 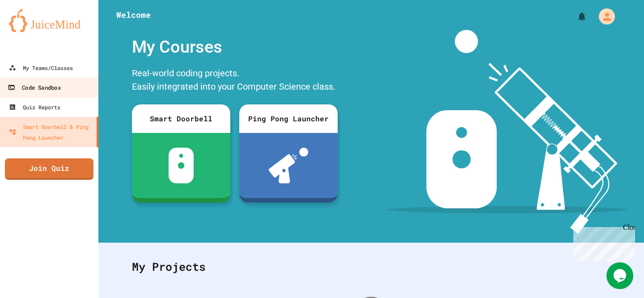 What do you see at coordinates (235, 47) in the screenshot?
I see `div: My Courses` at bounding box center [235, 47].